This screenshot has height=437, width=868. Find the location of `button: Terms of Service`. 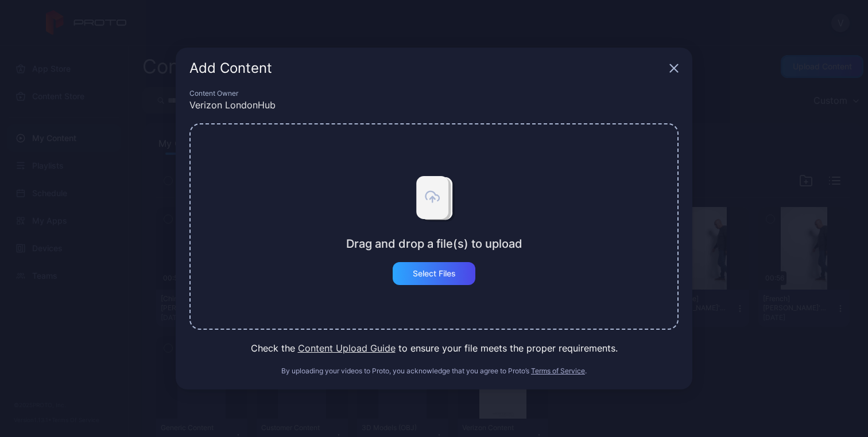

button: Terms of Service is located at coordinates (558, 371).